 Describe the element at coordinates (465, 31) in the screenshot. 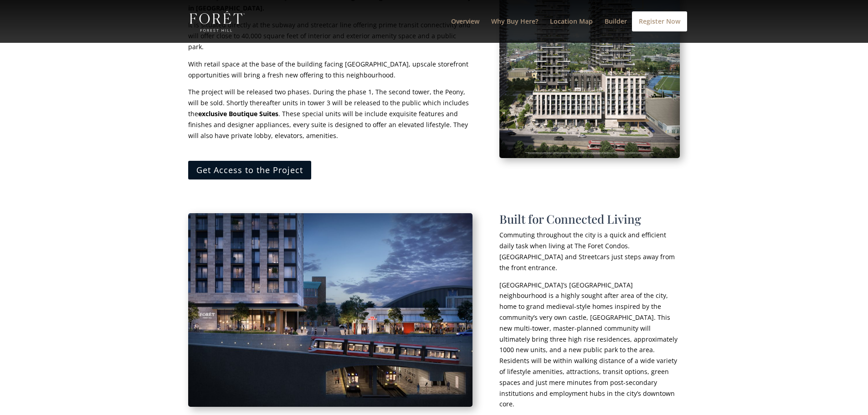

I see `a: Overview` at that location.